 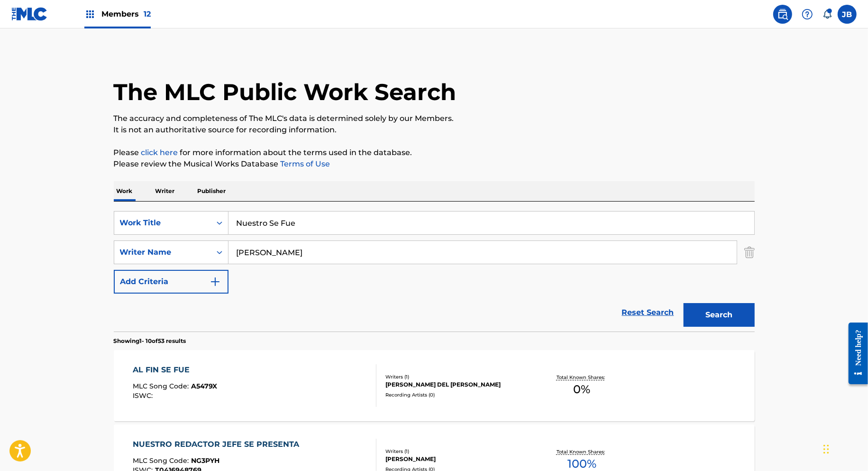 What do you see at coordinates (434, 153) in the screenshot?
I see `p: Please for more information about the terms used in the database.` at bounding box center [434, 153].